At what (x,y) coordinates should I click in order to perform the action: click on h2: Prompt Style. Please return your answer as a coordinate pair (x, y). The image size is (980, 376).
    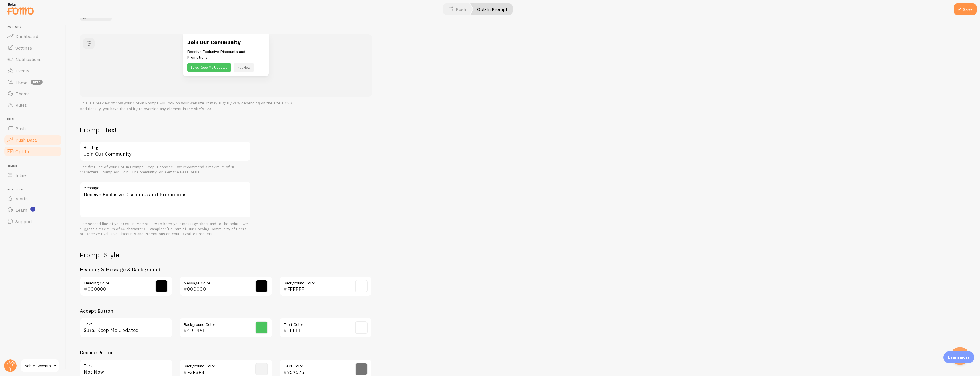
    Looking at the image, I should click on (226, 255).